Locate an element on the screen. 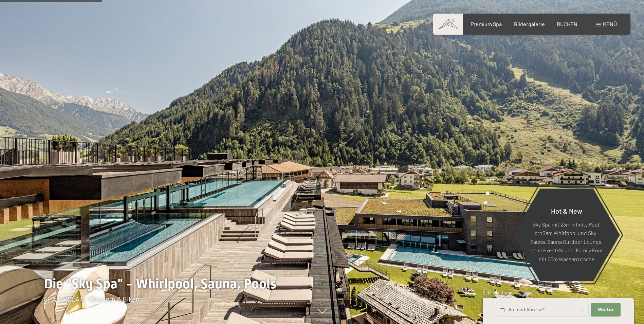  span: Schnellanfrage is located at coordinates (497, 293).